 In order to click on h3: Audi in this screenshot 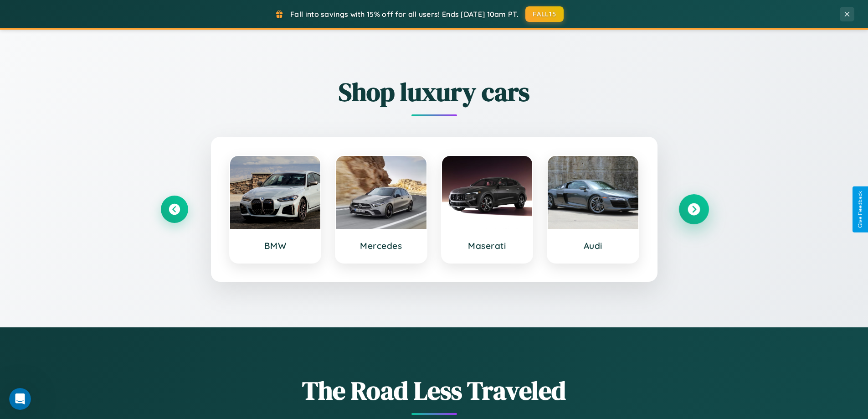, I will do `click(593, 246)`.